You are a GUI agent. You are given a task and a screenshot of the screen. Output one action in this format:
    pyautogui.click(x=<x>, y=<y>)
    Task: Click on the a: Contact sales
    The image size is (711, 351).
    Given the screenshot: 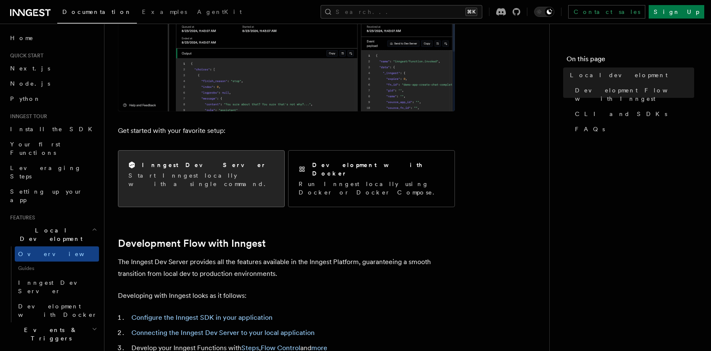 What is the action you would take?
    pyautogui.click(x=607, y=12)
    